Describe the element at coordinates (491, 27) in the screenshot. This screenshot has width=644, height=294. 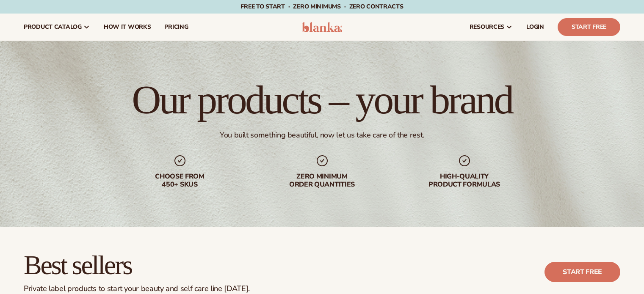
I see `a: resources` at that location.